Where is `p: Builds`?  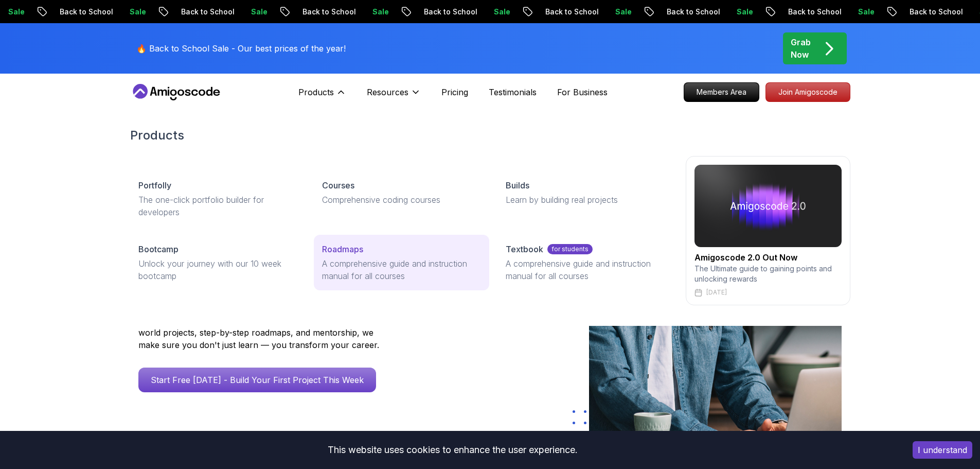
p: Builds is located at coordinates (518, 185).